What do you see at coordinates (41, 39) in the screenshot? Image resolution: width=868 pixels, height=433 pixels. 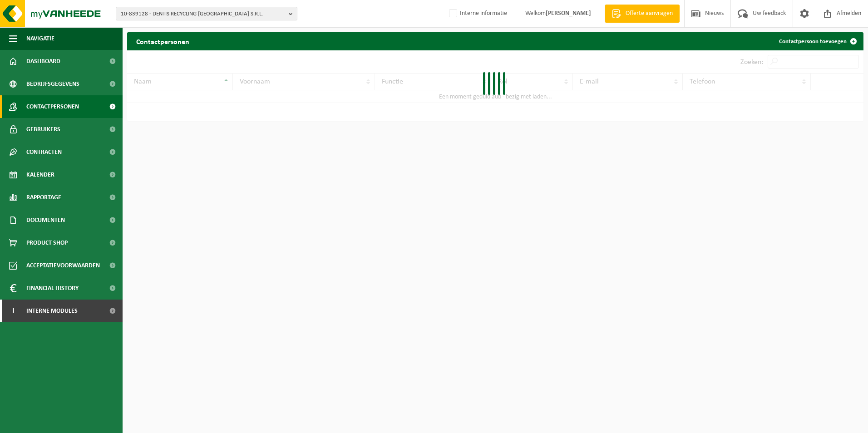 I see `span: Navigatie` at bounding box center [41, 39].